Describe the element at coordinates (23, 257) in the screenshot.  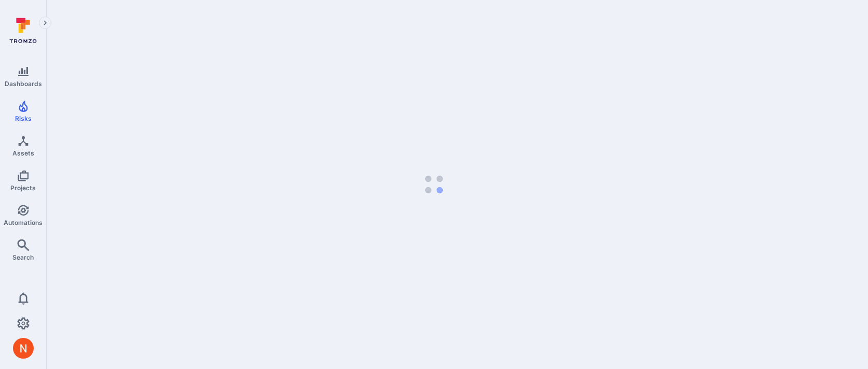
I see `span: Search` at that location.